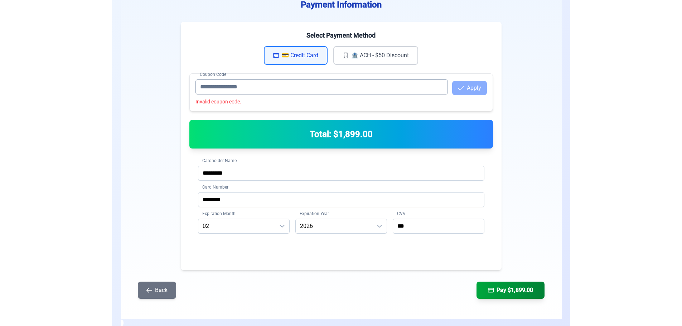  I want to click on button: 💳 Credit Card, so click(296, 56).